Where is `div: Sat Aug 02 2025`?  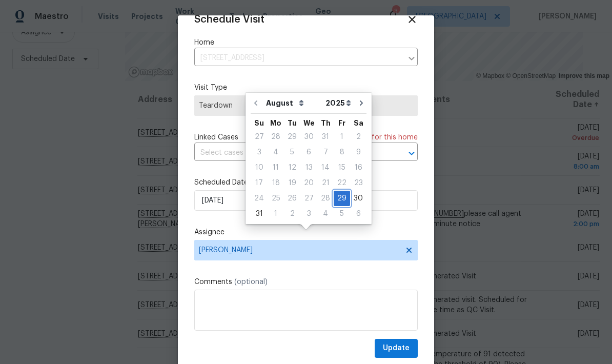
div: Sat Aug 02 2025 is located at coordinates (359, 137).